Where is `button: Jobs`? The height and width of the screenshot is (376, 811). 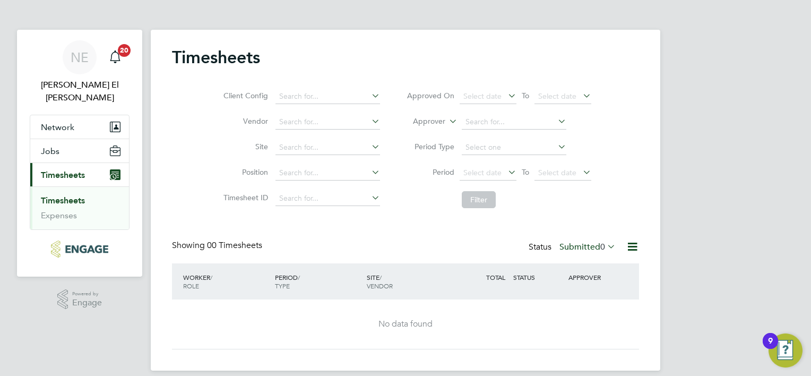
button: Jobs is located at coordinates (80, 151).